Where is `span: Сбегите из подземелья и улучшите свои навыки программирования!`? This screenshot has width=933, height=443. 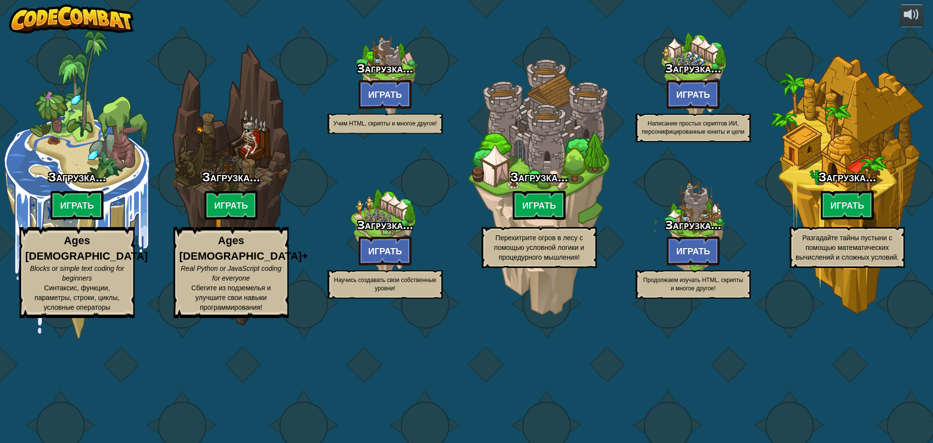
span: Сбегите из подземелья и улучшите свои навыки программирования! is located at coordinates (231, 298).